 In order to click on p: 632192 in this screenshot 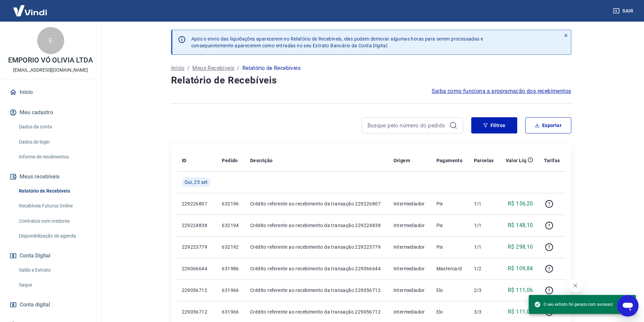, I will do `click(231, 247)`.